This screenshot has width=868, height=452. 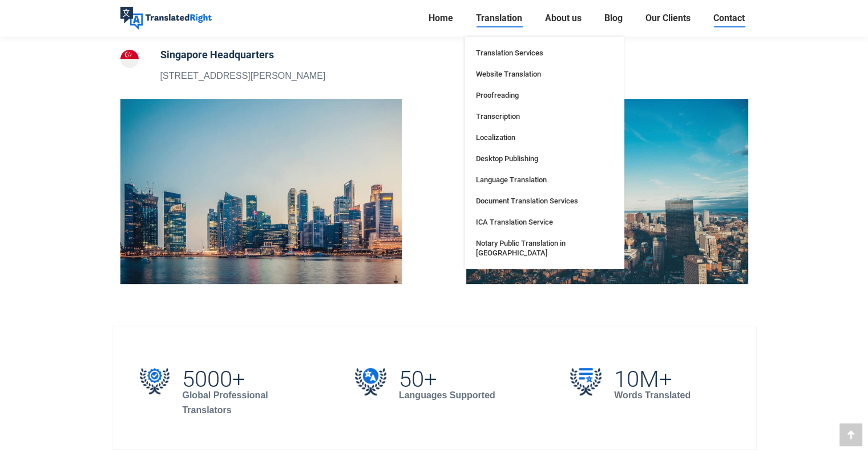 I want to click on strong: Languages Supported, so click(x=447, y=395).